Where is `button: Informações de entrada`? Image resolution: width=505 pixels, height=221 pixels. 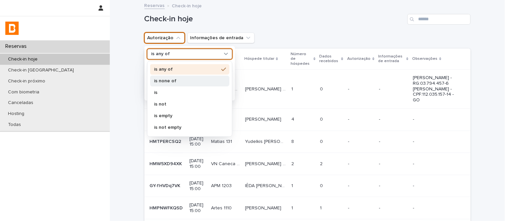 button: Informações de entrada is located at coordinates (221, 38).